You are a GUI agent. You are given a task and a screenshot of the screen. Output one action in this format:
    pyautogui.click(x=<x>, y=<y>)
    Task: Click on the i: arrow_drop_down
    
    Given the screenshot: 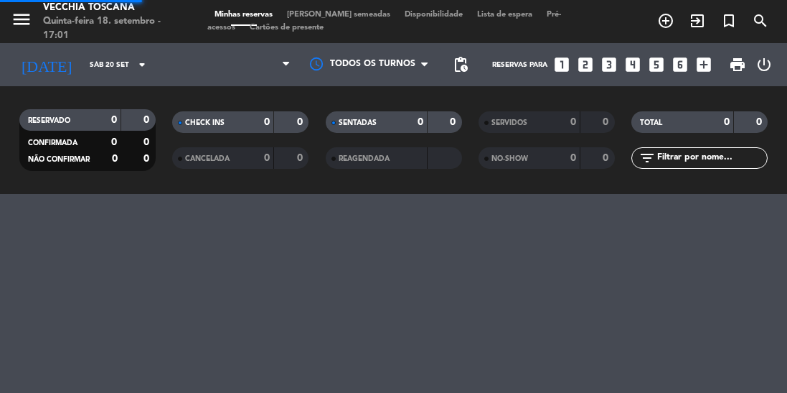 What is the action you would take?
    pyautogui.click(x=142, y=65)
    